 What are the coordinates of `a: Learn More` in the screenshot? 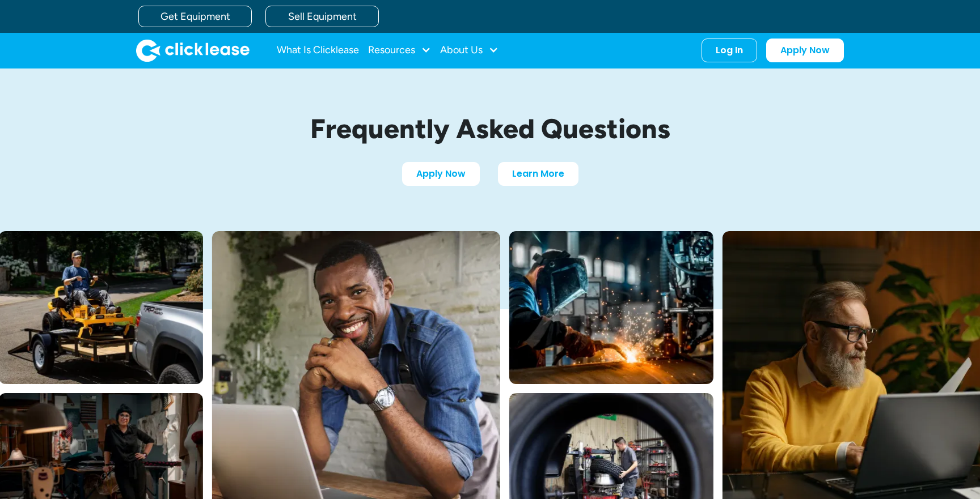 It's located at (538, 174).